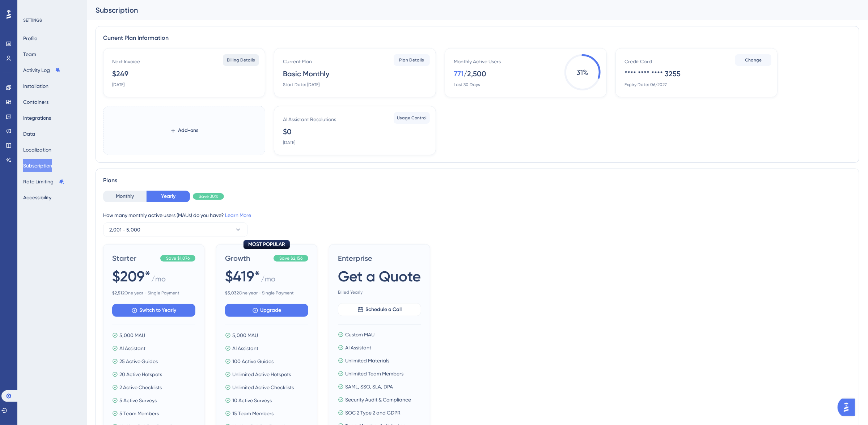  Describe the element at coordinates (380, 292) in the screenshot. I see `span: Billed Yearly` at that location.